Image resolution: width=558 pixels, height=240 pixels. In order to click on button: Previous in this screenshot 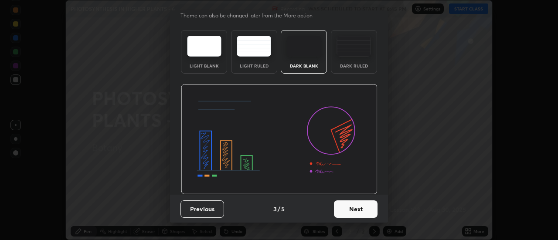, I will do `click(202, 209)`.